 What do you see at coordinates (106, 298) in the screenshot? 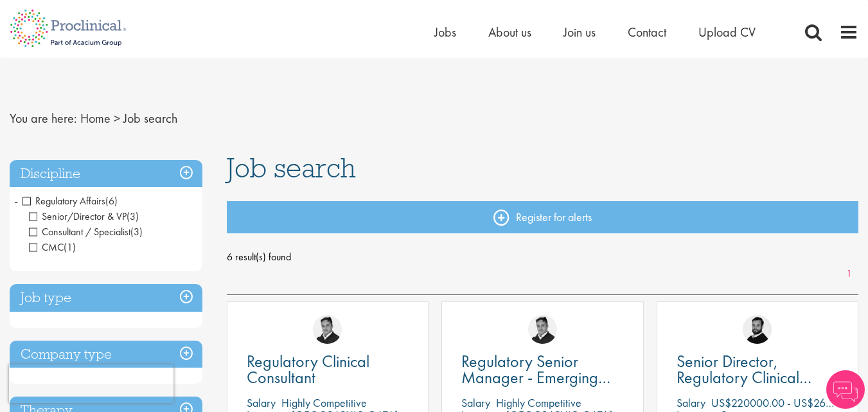
I see `div: Job type` at bounding box center [106, 298].